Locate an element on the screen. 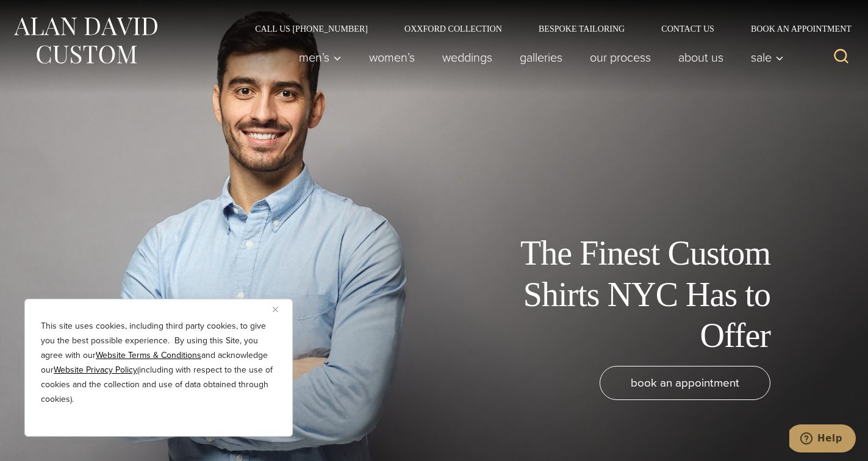  a: book an appointment is located at coordinates (685, 384).